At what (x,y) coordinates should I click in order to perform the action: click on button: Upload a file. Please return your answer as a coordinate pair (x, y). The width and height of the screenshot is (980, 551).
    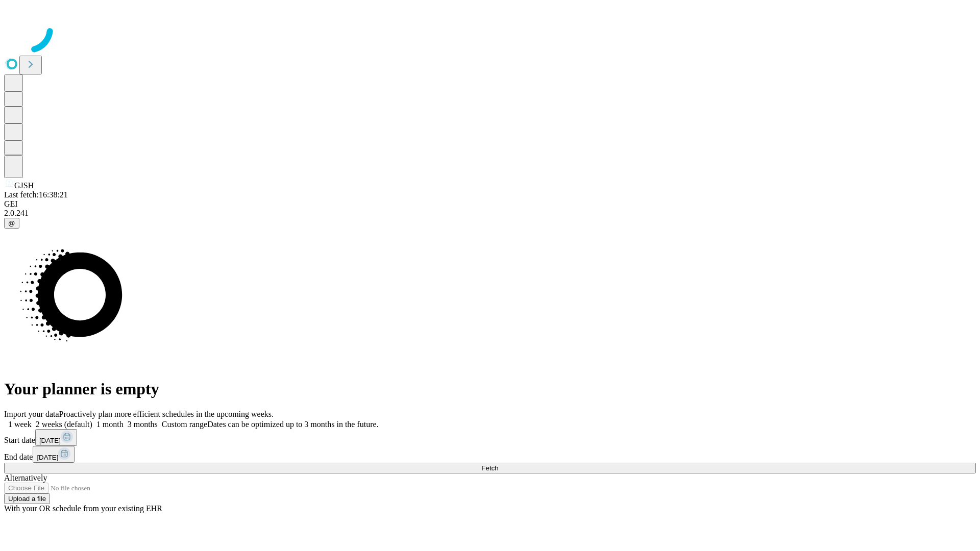
    Looking at the image, I should click on (27, 499).